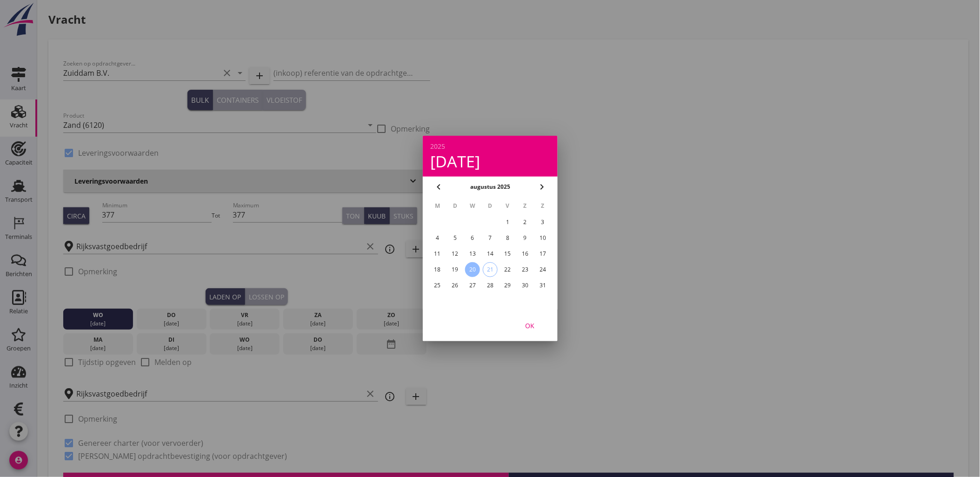 This screenshot has height=477, width=980. What do you see at coordinates (543, 222) in the screenshot?
I see `div: 3` at bounding box center [543, 222].